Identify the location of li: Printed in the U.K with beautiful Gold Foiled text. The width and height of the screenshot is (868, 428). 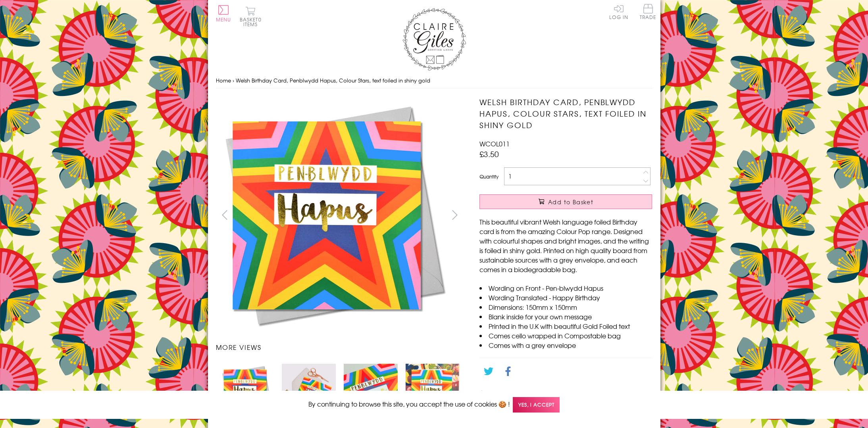
(566, 326).